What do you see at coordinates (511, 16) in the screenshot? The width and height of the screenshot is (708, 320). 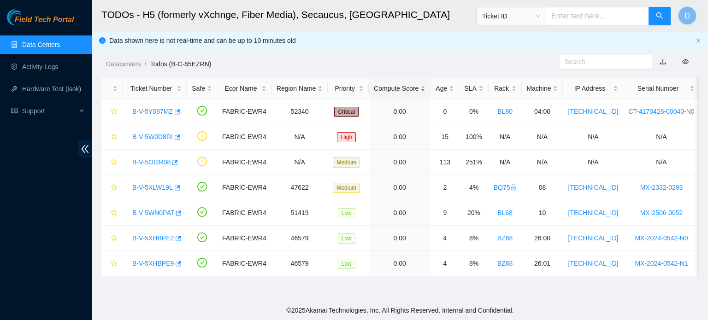 I see `span: Ticket ID` at bounding box center [511, 16].